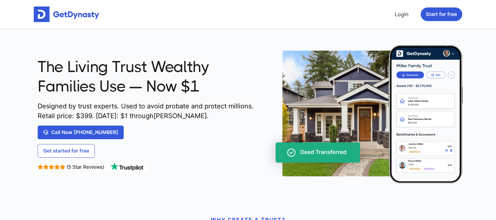 This screenshot has width=496, height=220. I want to click on img: TrustPilot Logo, so click(127, 167).